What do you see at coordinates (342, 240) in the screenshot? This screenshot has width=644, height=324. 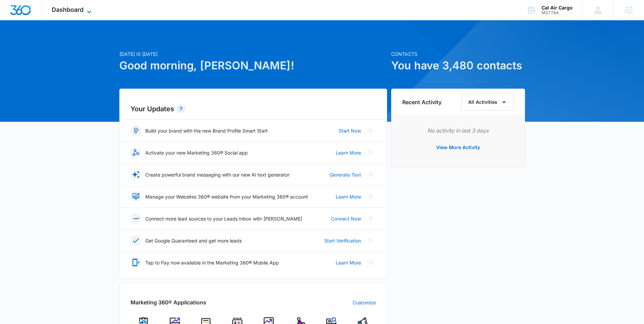 I see `a: Start Verification` at bounding box center [342, 240].